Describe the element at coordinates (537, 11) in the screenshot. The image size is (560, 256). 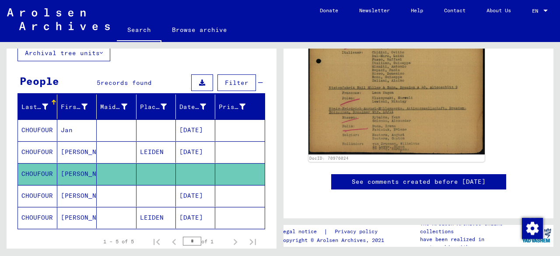
I see `span: EN` at that location.